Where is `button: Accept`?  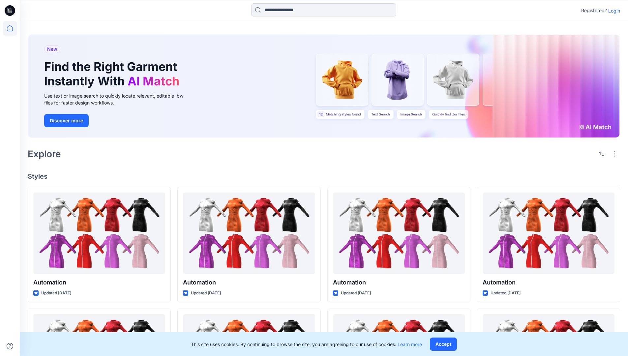 button: Accept is located at coordinates (444, 344).